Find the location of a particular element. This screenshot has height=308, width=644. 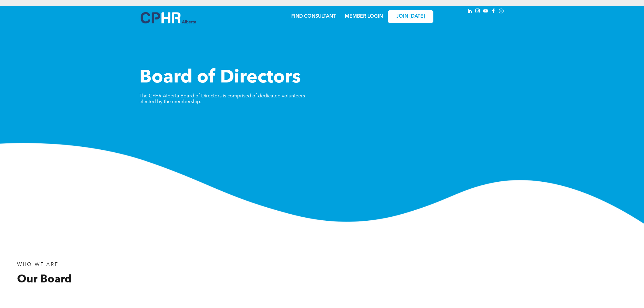

span: Our Board is located at coordinates (45, 280).